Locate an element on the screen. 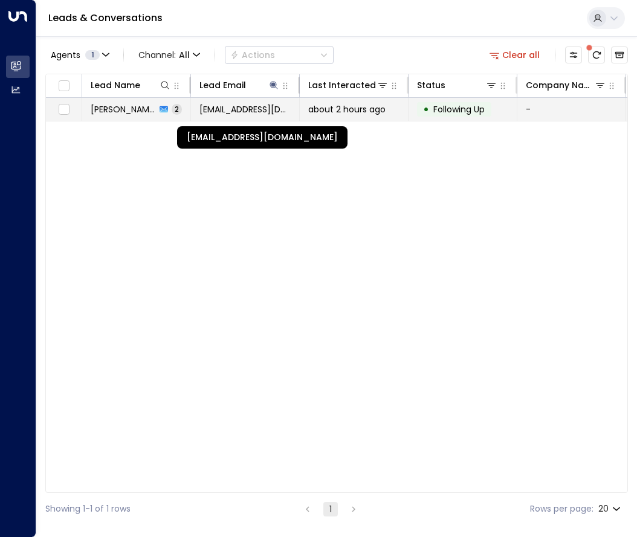 The image size is (637, 537). div: Actions is located at coordinates (253, 55).